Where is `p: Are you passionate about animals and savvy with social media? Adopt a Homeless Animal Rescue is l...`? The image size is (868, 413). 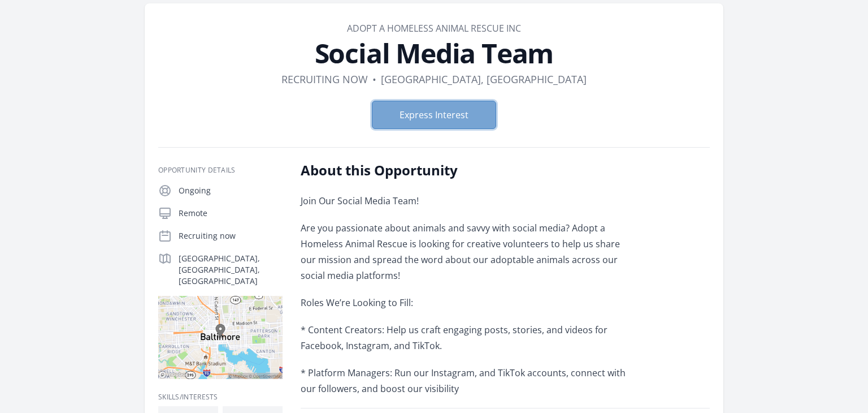
p: Are you passionate about animals and savvy with social media? Adopt a Homeless Animal Rescue is l... is located at coordinates (466, 252).